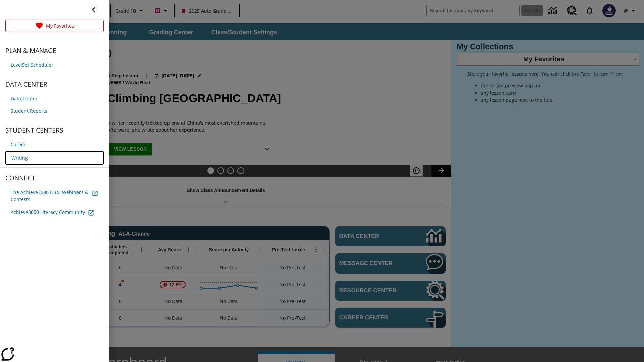 Image resolution: width=644 pixels, height=362 pixels. I want to click on span: Writing, so click(19, 157).